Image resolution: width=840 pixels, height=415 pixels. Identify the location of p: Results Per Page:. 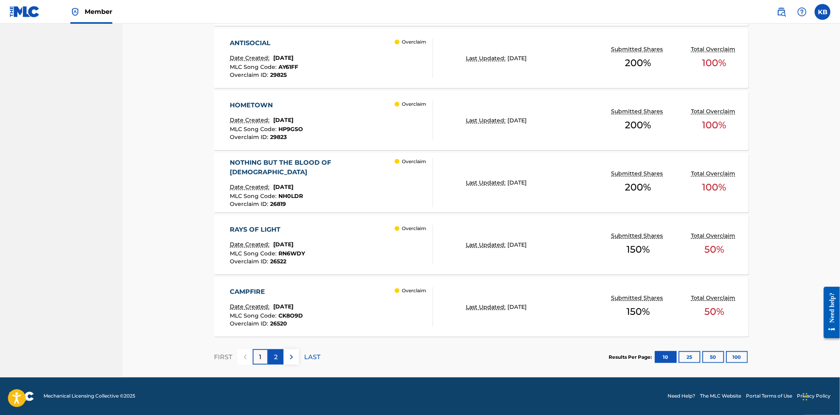
(631, 357).